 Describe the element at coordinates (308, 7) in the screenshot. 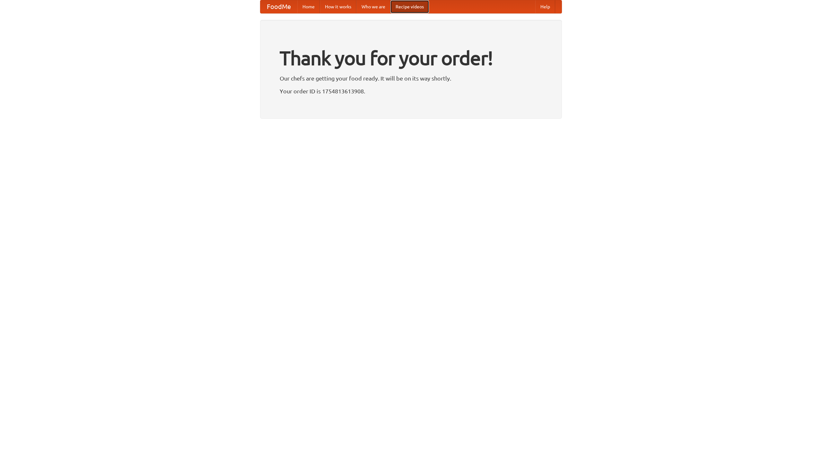

I see `a: Home` at that location.